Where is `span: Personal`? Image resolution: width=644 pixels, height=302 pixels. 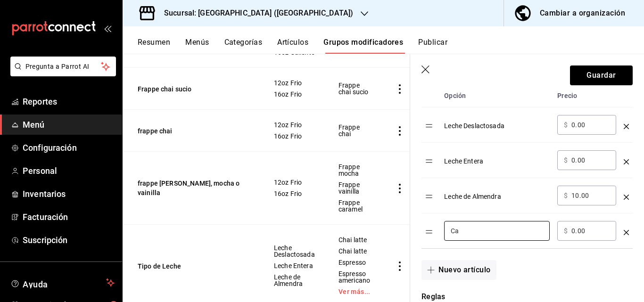
span: Personal is located at coordinates (68, 171).